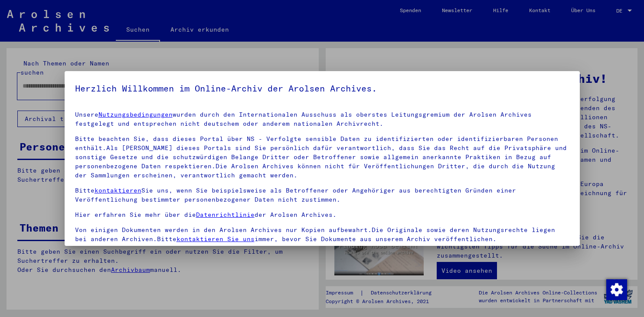 Image resolution: width=644 pixels, height=317 pixels. I want to click on p: Bitte beachten Sie, dass dieses Portal über NS - Verfolgte sensible Daten zu identifizierten oder..., so click(322, 157).